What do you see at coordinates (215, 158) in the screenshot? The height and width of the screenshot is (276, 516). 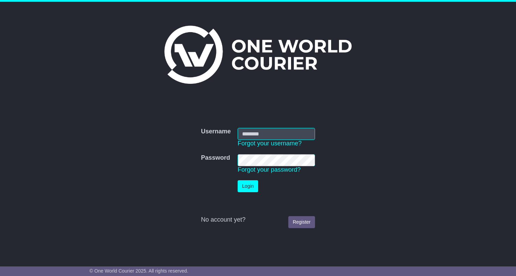 I see `label: Password` at bounding box center [215, 158].